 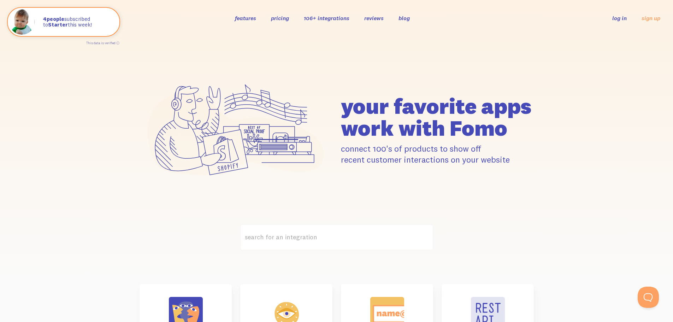 I want to click on img: Fomo, so click(x=22, y=22).